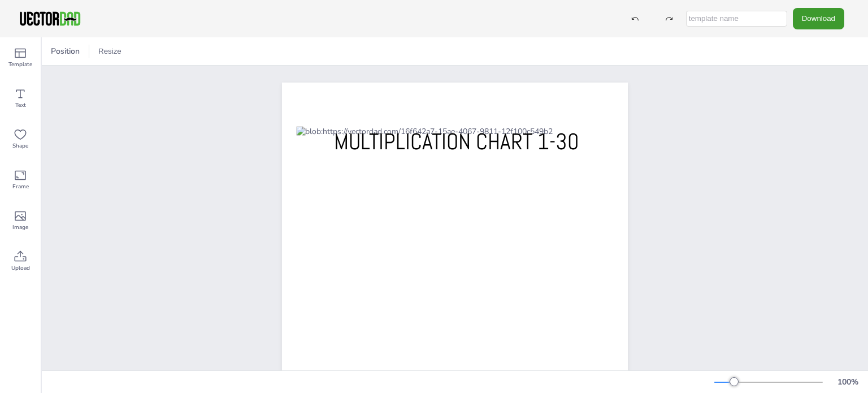 This screenshot has height=393, width=868. What do you see at coordinates (110, 51) in the screenshot?
I see `button: Resize` at bounding box center [110, 51].